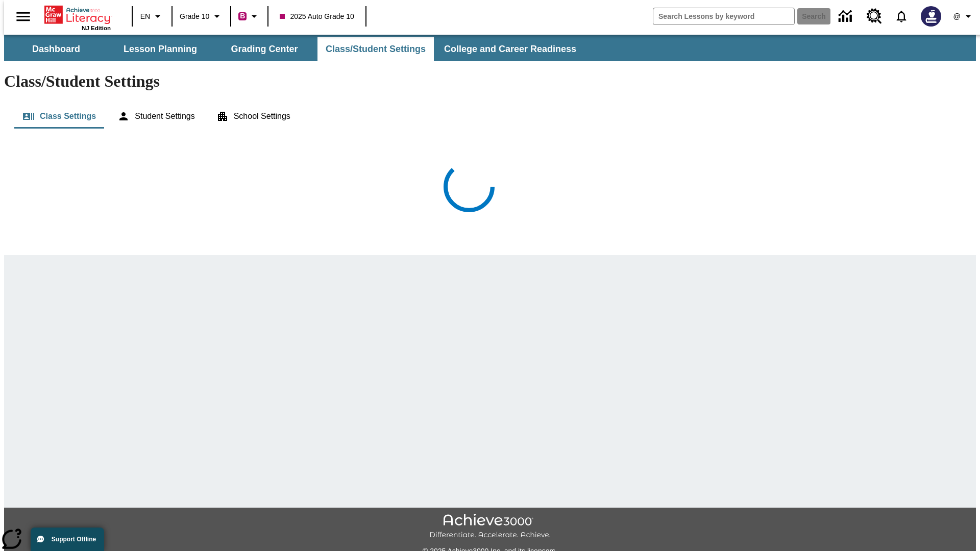 This screenshot has height=551, width=980. What do you see at coordinates (201, 16) in the screenshot?
I see `button: Grade: Grade 10, Select a grade` at bounding box center [201, 16].